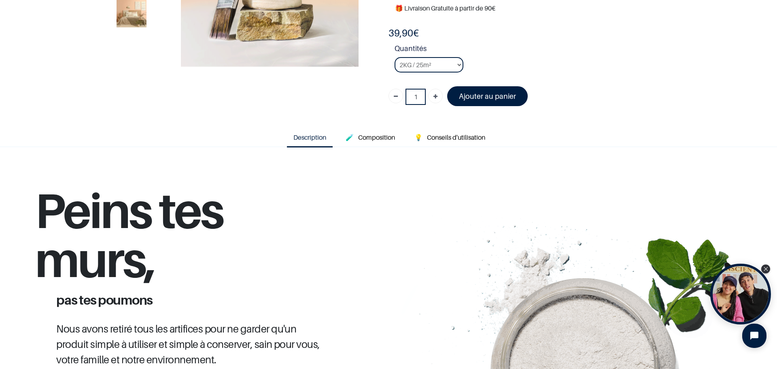  Describe the element at coordinates (309, 137) in the screenshot. I see `span: Description` at that location.